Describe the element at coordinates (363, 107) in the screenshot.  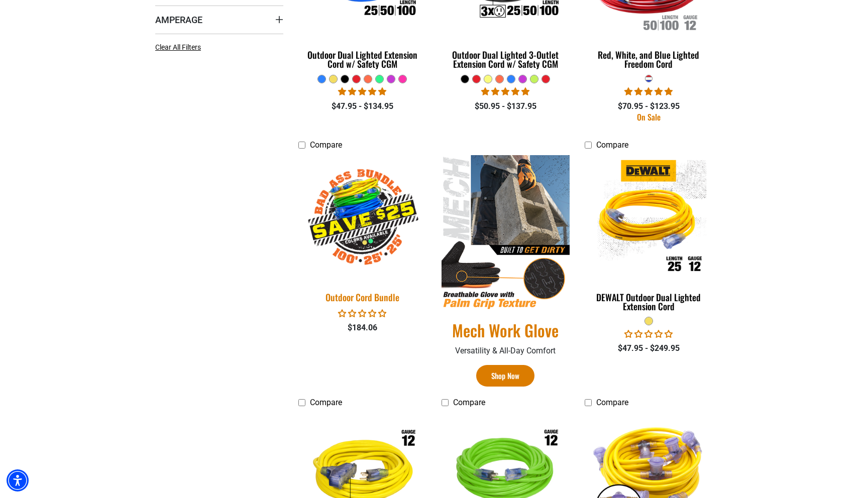
I see `div: $47.95 - $134.95` at that location.